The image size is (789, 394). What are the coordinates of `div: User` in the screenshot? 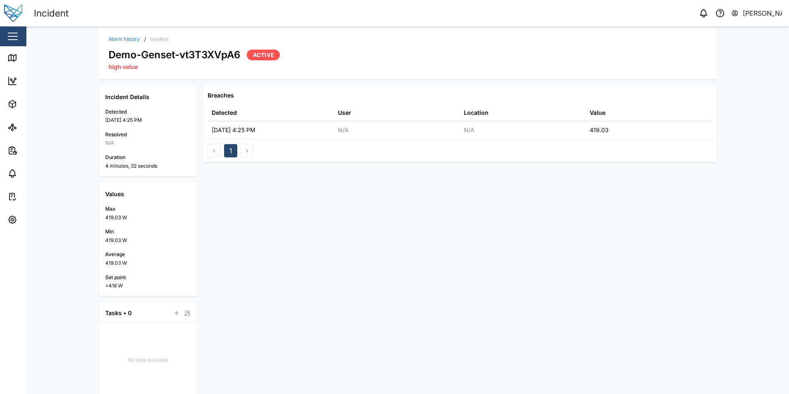 It's located at (344, 113).